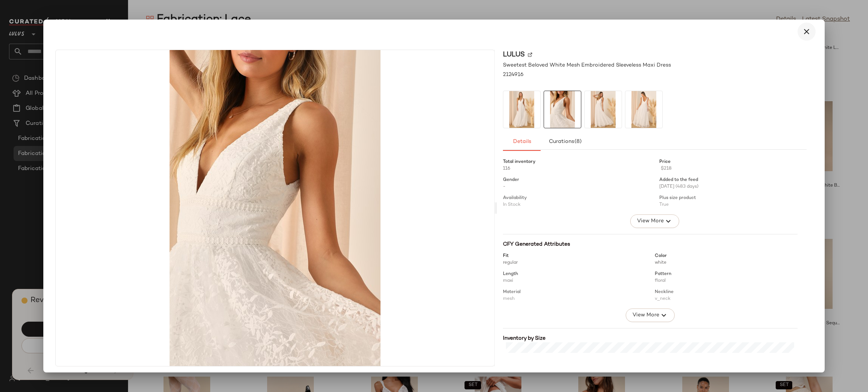 Image resolution: width=868 pixels, height=392 pixels. What do you see at coordinates (644, 110) in the screenshot?
I see `img: 10347001_2124916.jpg` at bounding box center [644, 110].